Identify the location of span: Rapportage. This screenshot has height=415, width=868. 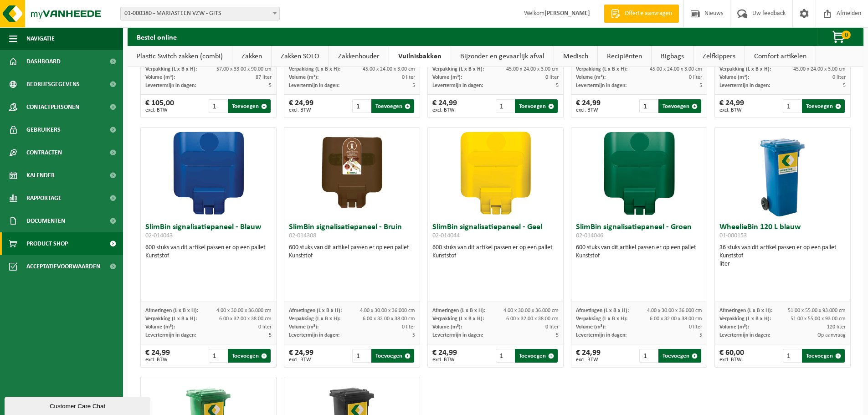
(43, 198).